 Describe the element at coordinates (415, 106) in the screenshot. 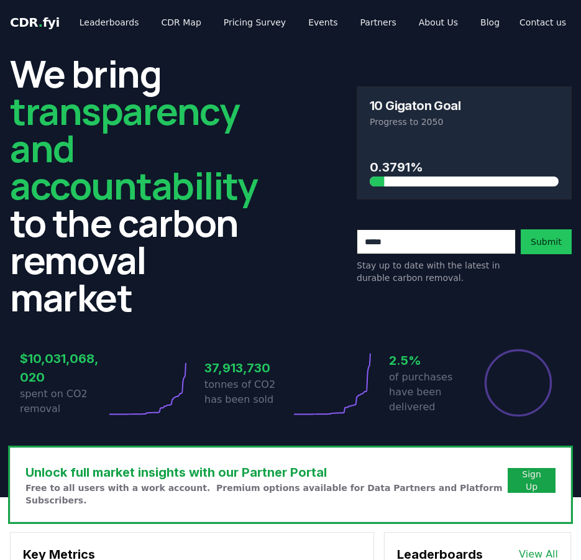

I see `h3: 10 Gigaton Goal` at that location.